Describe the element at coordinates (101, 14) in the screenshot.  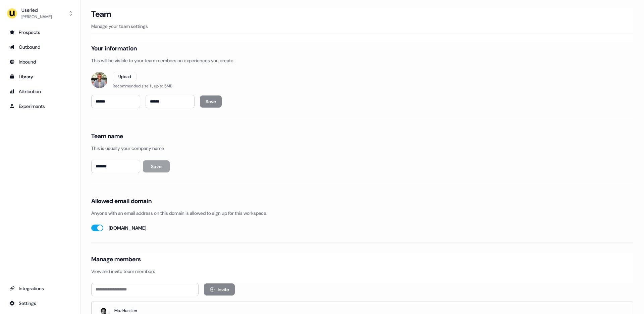
I see `h3: Team` at that location.